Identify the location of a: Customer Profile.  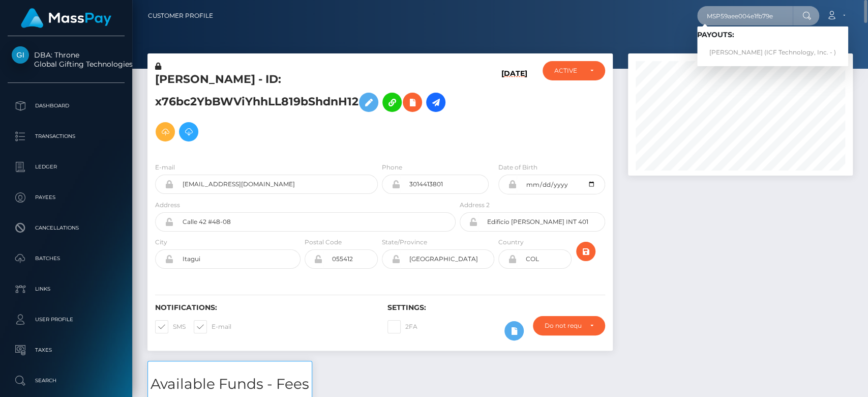
(181, 16).